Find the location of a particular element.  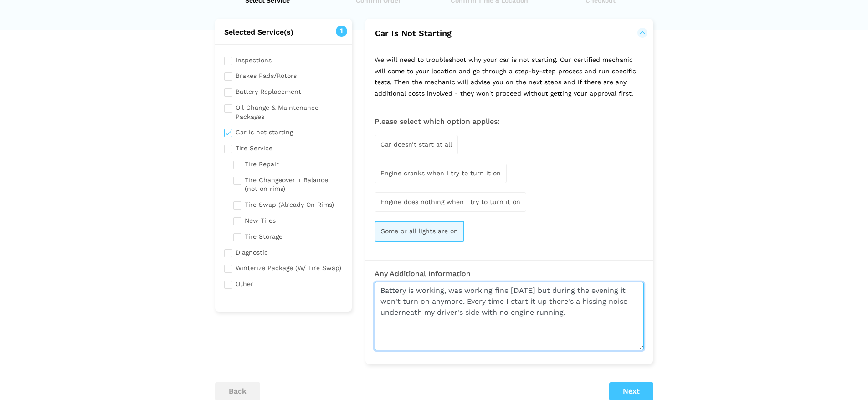

button: Car Is Not Starting is located at coordinates (509, 33).